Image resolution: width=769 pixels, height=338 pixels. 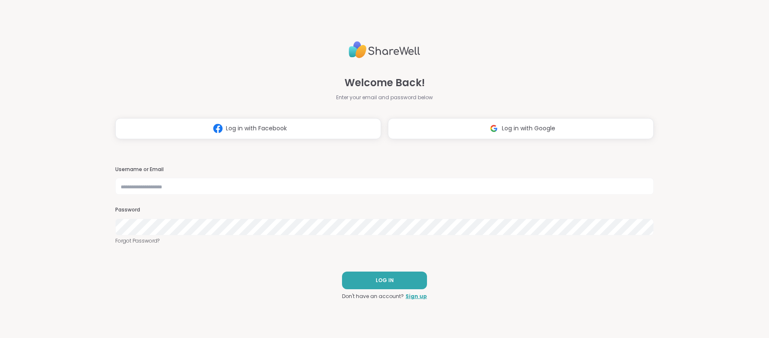 What do you see at coordinates (384, 281) in the screenshot?
I see `span: LOG IN` at bounding box center [384, 281].